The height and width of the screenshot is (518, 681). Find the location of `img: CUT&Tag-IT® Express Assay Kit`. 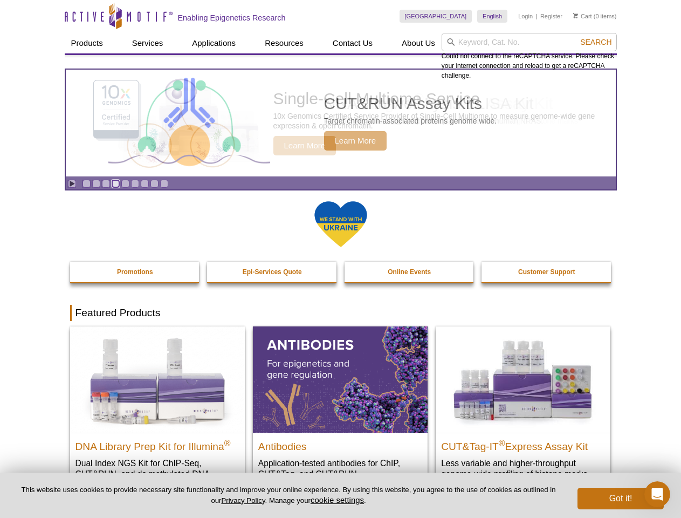

img: CUT&Tag-IT® Express Assay Kit is located at coordinates (523, 379).